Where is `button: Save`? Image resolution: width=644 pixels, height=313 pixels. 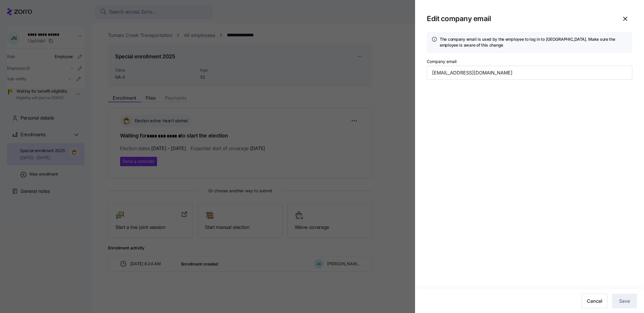 button: Save is located at coordinates (624, 301).